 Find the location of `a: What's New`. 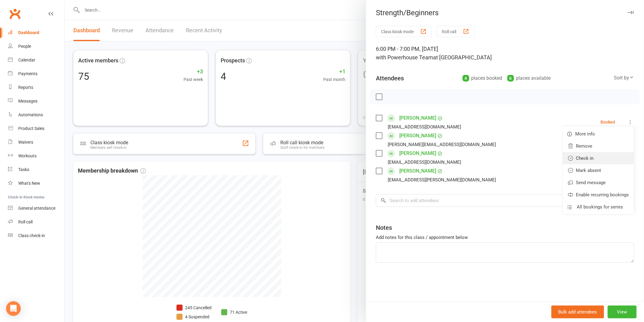

a: What's New is located at coordinates (36, 183).